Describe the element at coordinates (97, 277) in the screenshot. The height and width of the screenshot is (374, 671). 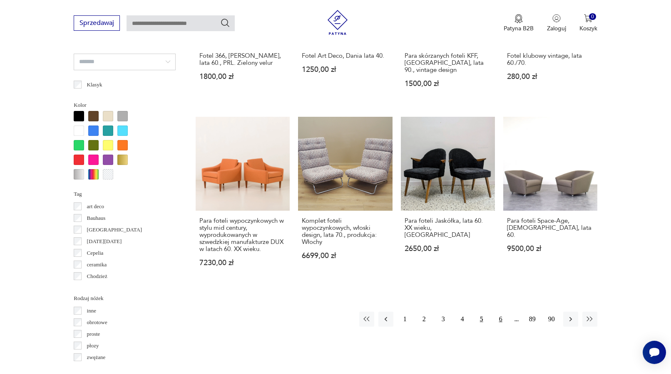
I see `p: Chodzież` at that location.